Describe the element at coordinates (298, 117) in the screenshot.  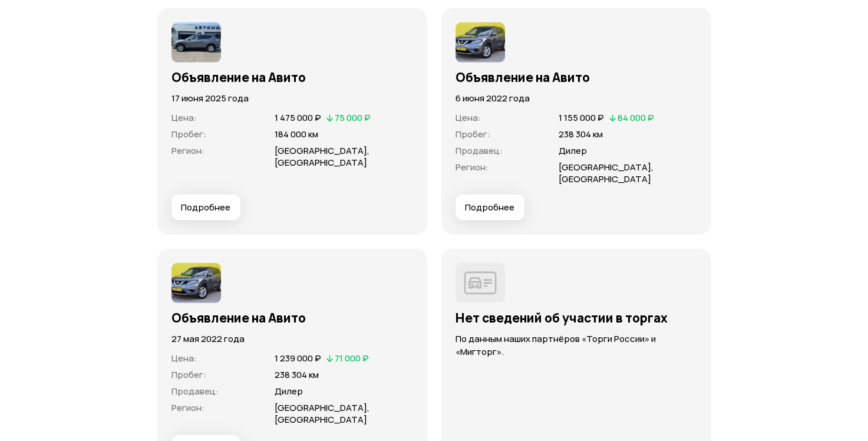
I see `span: 1 475 000 ₽` at that location.